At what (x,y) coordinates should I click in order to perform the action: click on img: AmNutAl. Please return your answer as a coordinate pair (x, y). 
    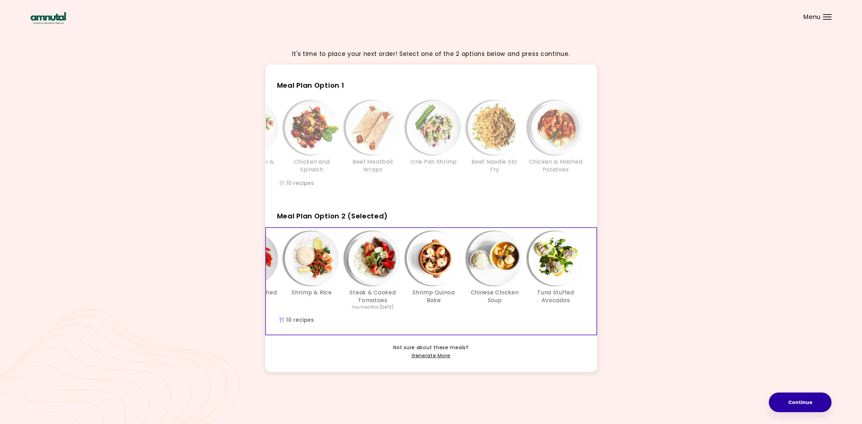
    Looking at the image, I should click on (48, 18).